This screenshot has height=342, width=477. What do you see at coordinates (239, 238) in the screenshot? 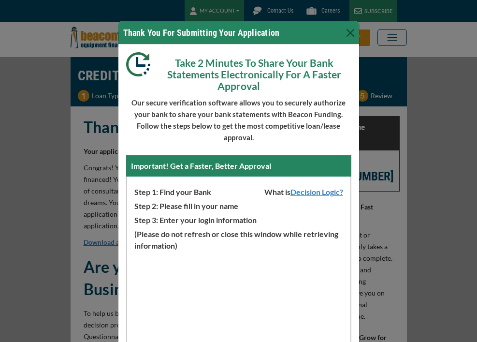
I see `p: (Please do not refresh or close this window while retrieving information)` at bounding box center [239, 238].